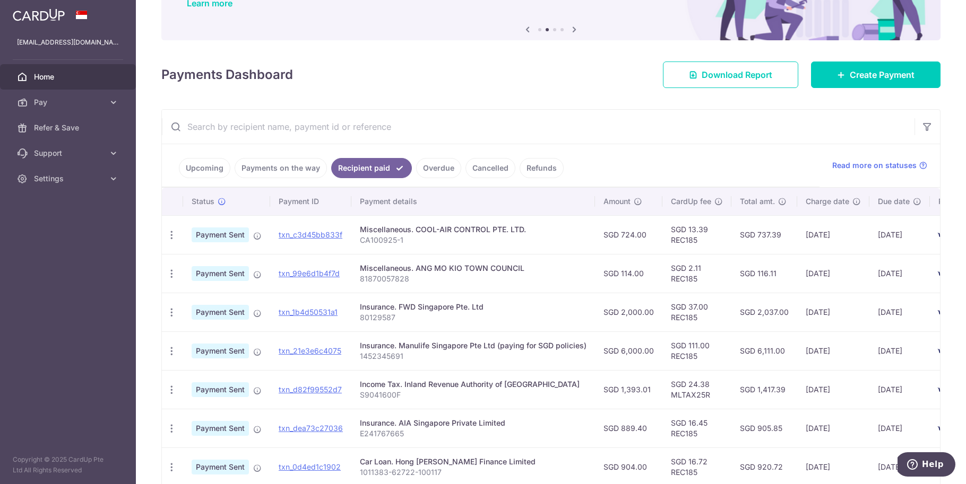 This screenshot has height=484, width=966. What do you see at coordinates (473, 395) in the screenshot?
I see `p: S9041600F` at bounding box center [473, 395].